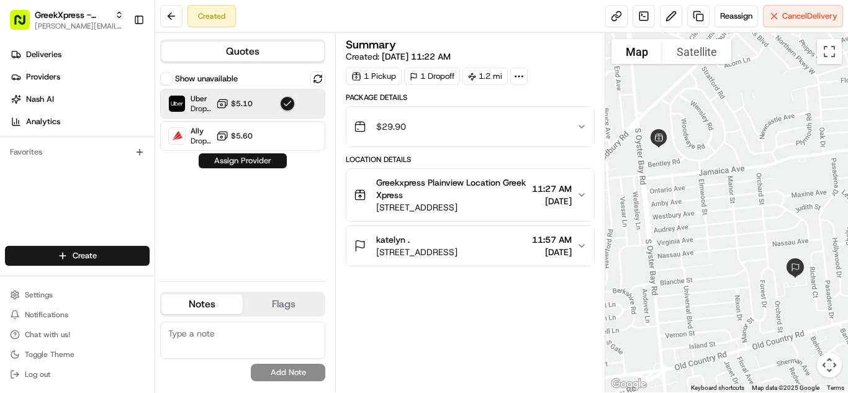 This screenshot has height=393, width=848. Describe the element at coordinates (22, 191) in the screenshot. I see `img: Regen Pajulas` at that location.